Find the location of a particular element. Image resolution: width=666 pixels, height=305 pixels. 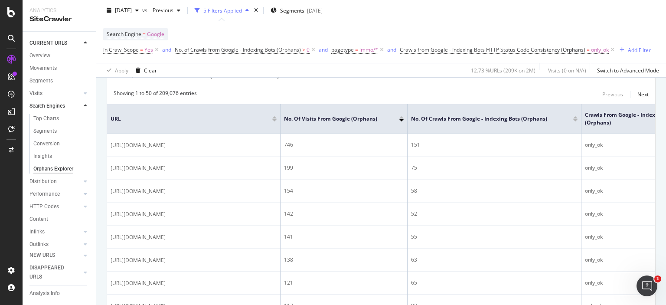

button: Next is located at coordinates (643, 95).